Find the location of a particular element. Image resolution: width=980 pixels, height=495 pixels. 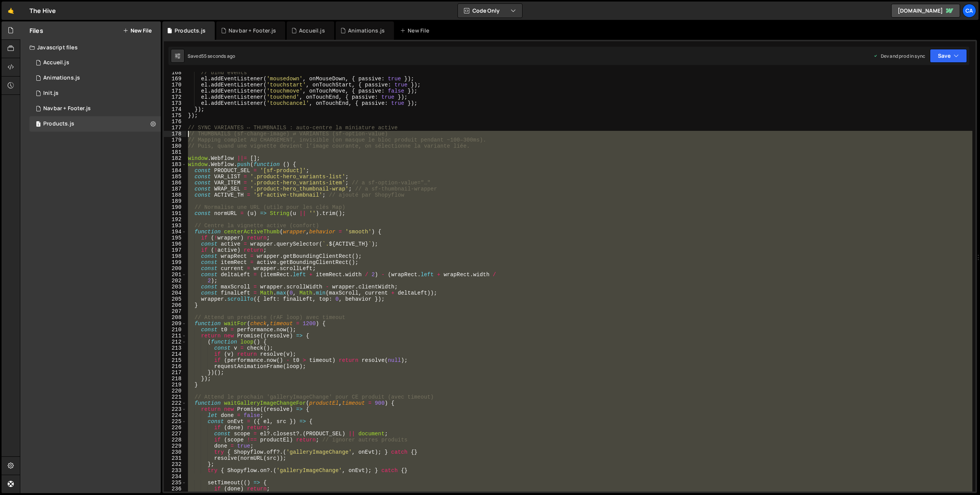

span: 1 is located at coordinates (39, 125).